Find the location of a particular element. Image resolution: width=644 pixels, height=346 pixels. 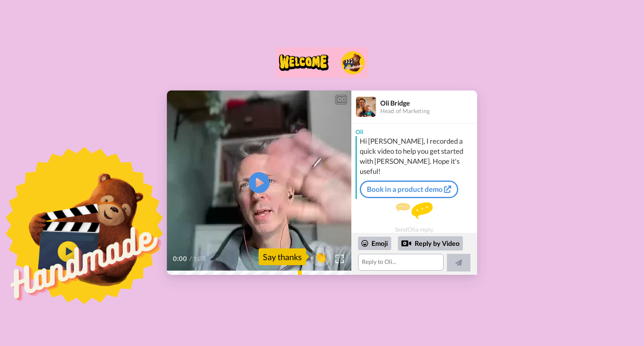

div: Oli Bridge is located at coordinates (428, 103).